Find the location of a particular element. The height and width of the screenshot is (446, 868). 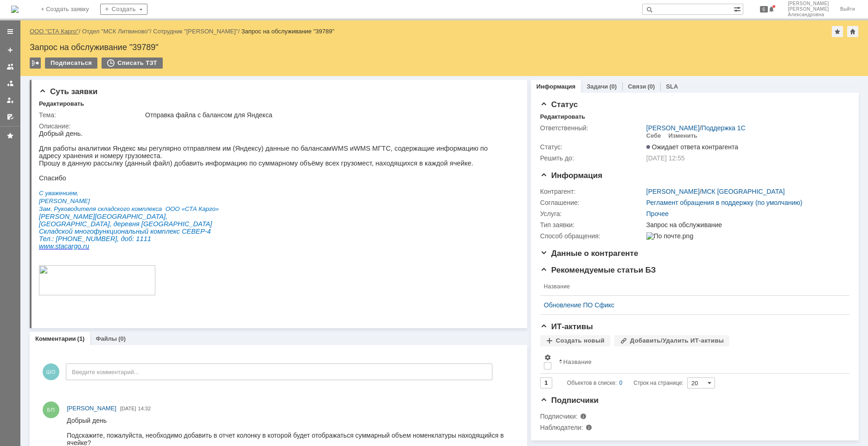

div: Решить до: is located at coordinates (592, 158).